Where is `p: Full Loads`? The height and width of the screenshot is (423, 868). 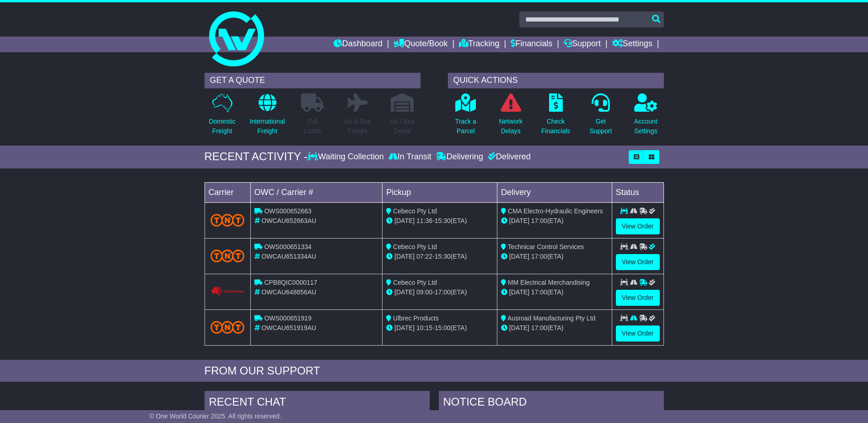 p: Full Loads is located at coordinates (312, 127).